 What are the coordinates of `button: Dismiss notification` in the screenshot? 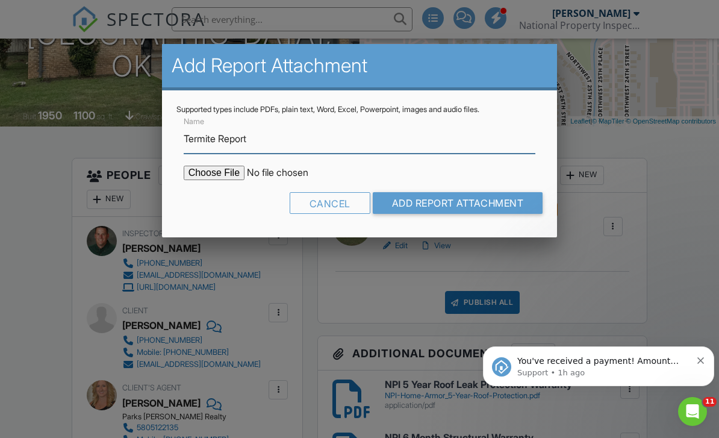 It's located at (223, 38).